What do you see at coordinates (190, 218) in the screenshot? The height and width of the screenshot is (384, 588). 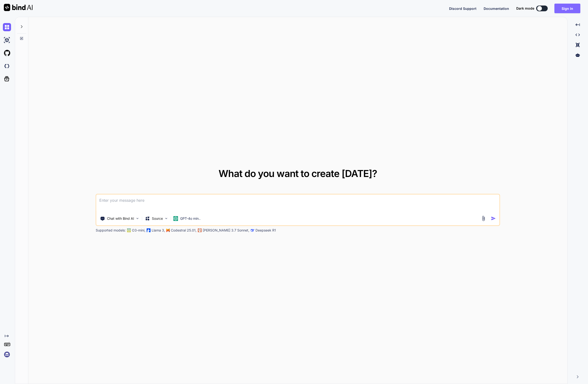 I see `p: GPT-4o min..` at bounding box center [190, 218].